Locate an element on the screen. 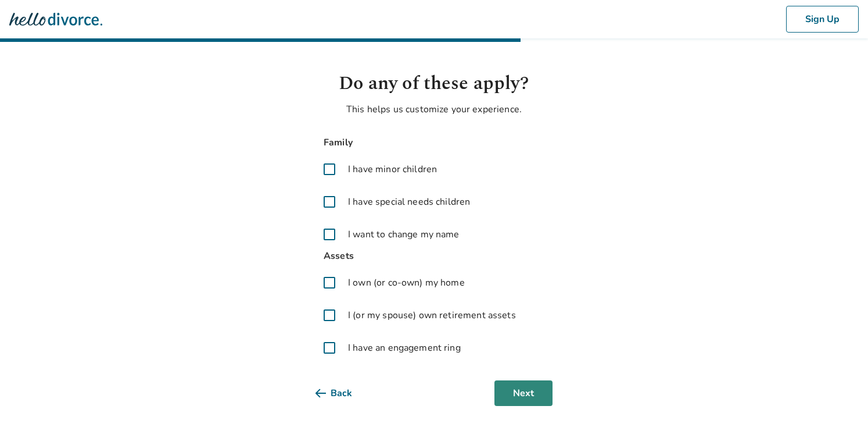  button: Back is located at coordinates (343, 393).